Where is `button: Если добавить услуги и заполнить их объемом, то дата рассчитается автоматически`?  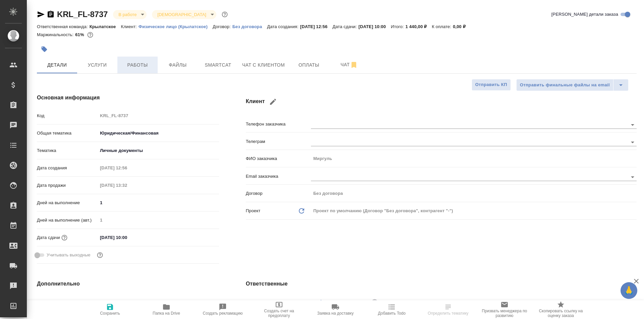
button: Если добавить услуги и заполнить их объемом, то дата рассчитается автоматически is located at coordinates (64, 238).